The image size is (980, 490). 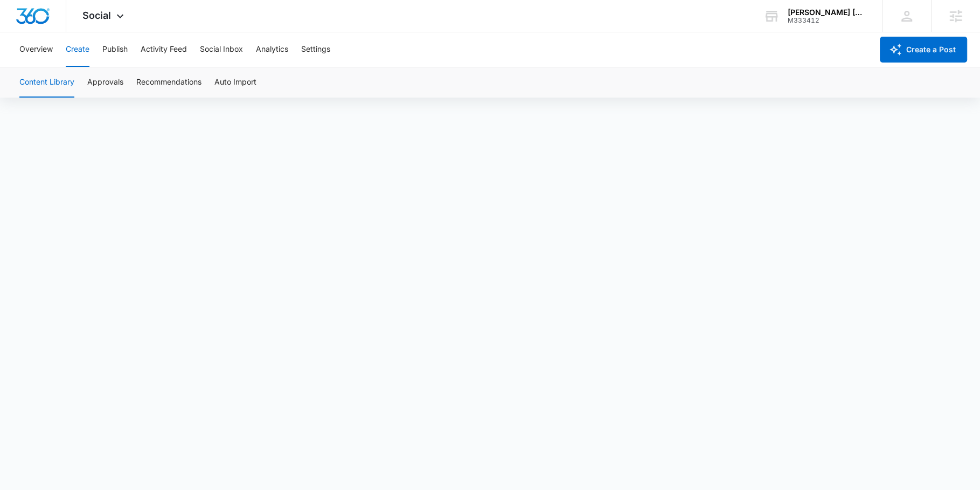 What do you see at coordinates (47, 82) in the screenshot?
I see `button: Content Library` at bounding box center [47, 82].